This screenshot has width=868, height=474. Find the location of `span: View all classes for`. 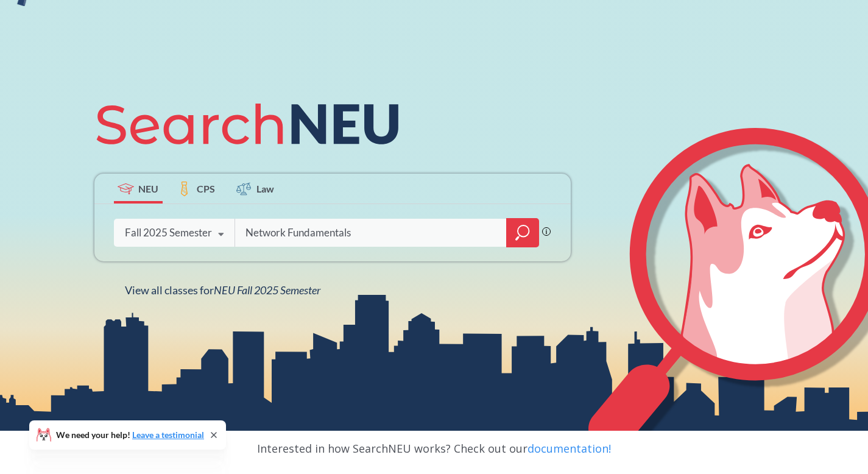

span: View all classes for is located at coordinates (222, 290).